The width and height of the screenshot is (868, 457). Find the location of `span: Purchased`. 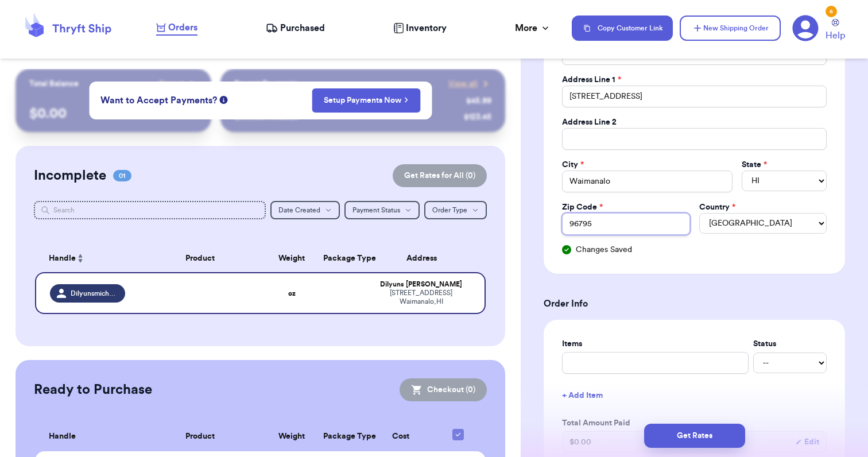

span: Purchased is located at coordinates (303, 28).